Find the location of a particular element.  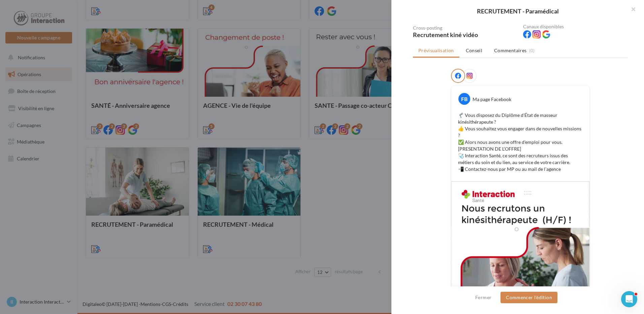

div: Cross-posting is located at coordinates (465, 28).